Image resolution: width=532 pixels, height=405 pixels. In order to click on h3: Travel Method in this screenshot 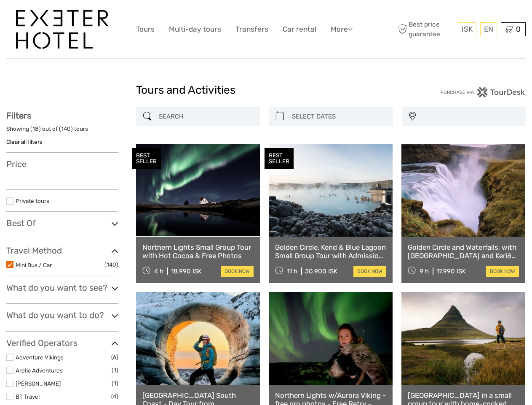, I will do `click(62, 250)`.